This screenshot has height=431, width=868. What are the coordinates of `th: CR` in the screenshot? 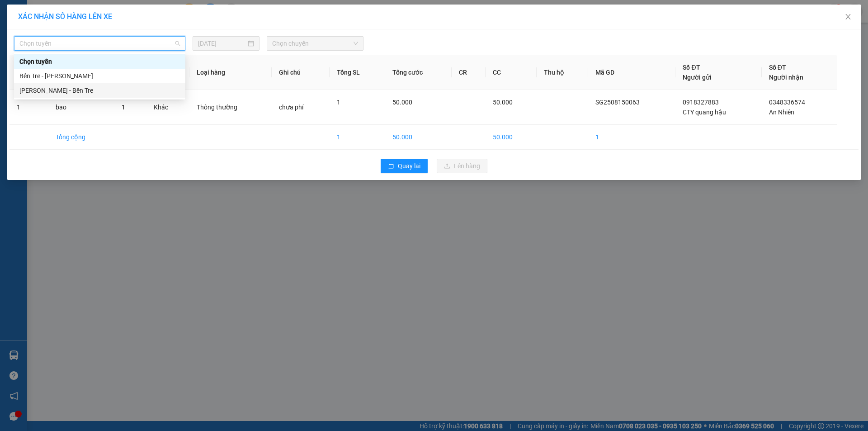 It's located at (468, 73).